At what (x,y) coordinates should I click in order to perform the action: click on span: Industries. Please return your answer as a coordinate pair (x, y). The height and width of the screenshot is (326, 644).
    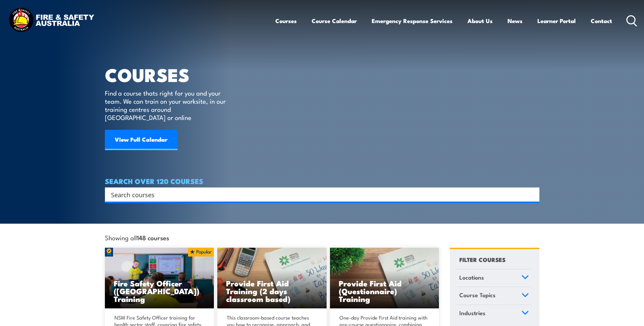
    Looking at the image, I should click on (472, 313).